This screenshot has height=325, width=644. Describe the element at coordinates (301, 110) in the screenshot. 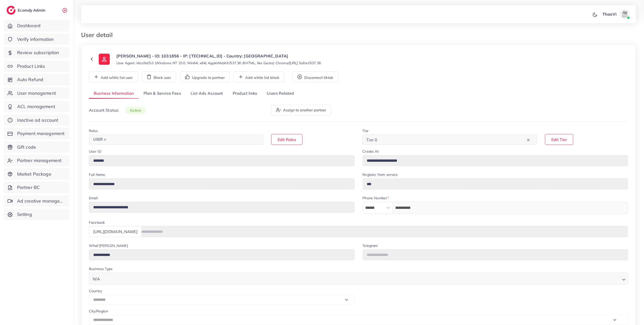

I see `button: Assign to another partner` at that location.